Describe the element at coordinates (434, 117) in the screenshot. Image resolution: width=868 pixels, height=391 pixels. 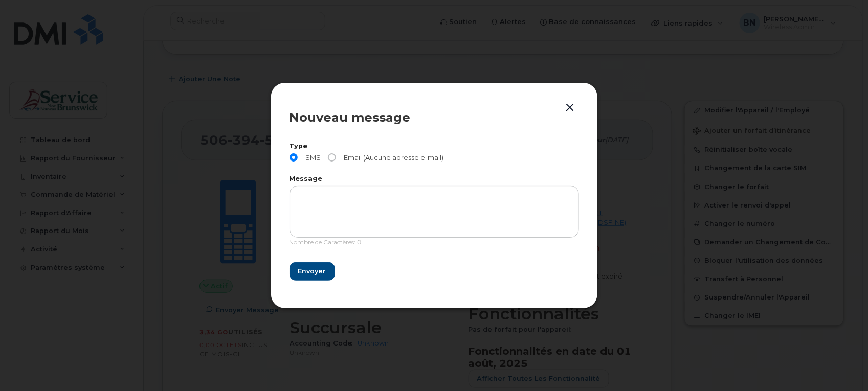
I see `div: Nouveau message` at that location.